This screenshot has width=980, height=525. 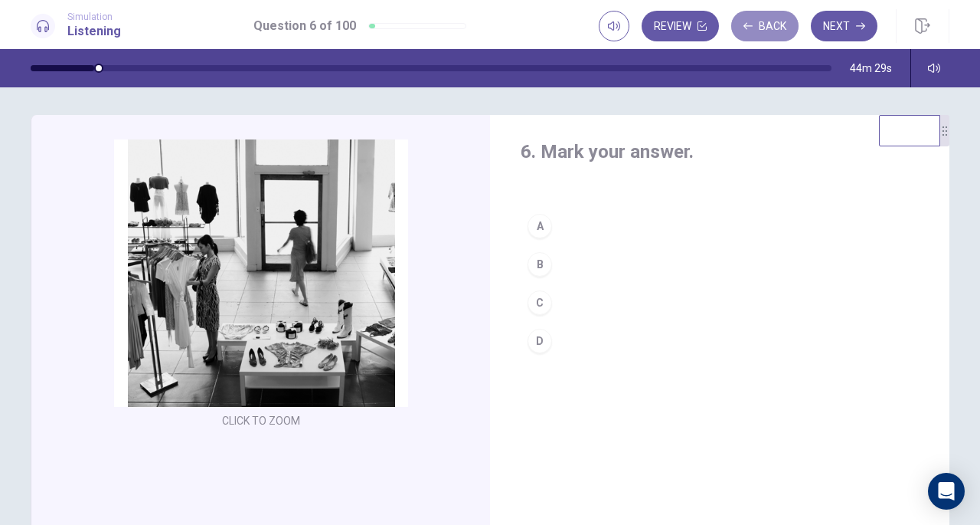 I want to click on div: D, so click(x=540, y=341).